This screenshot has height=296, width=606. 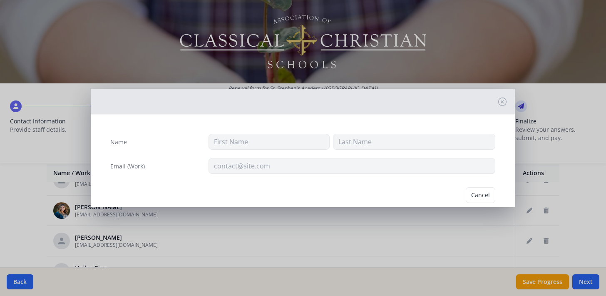 What do you see at coordinates (269, 142) in the screenshot?
I see `input: First Name` at bounding box center [269, 142].